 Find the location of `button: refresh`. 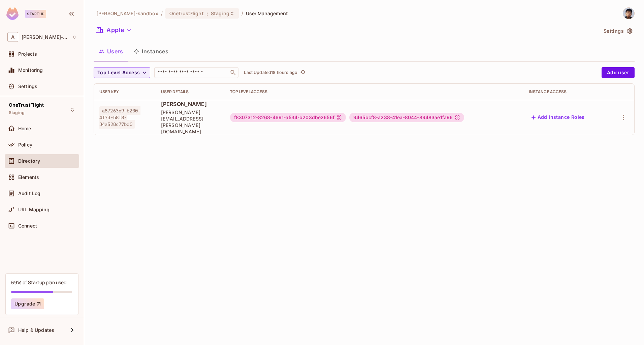

button: refresh is located at coordinates (303, 72).